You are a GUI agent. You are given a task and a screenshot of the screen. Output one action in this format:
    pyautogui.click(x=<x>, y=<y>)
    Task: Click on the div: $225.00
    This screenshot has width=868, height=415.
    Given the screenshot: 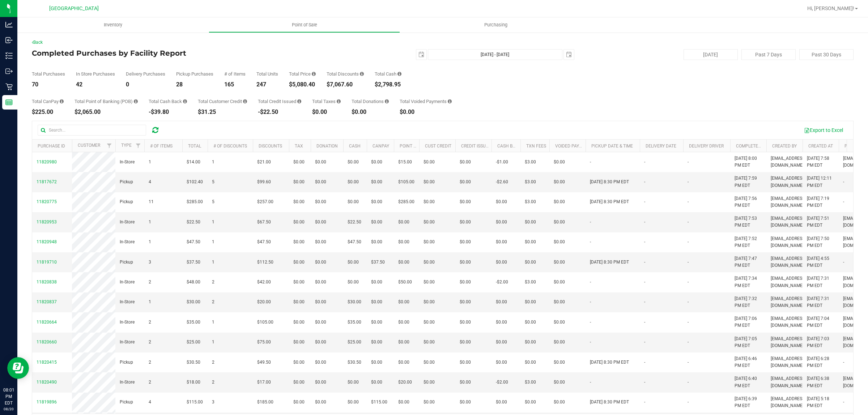 What is the action you would take?
    pyautogui.click(x=48, y=112)
    